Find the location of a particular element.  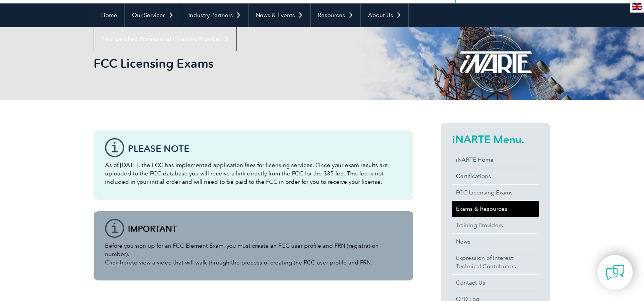

a: Click here is located at coordinates (119, 263).